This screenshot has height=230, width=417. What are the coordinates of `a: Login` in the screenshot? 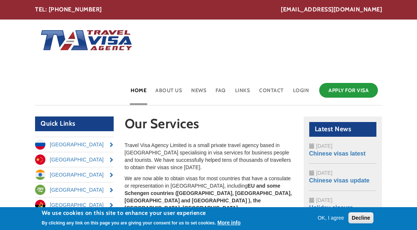 It's located at (301, 93).